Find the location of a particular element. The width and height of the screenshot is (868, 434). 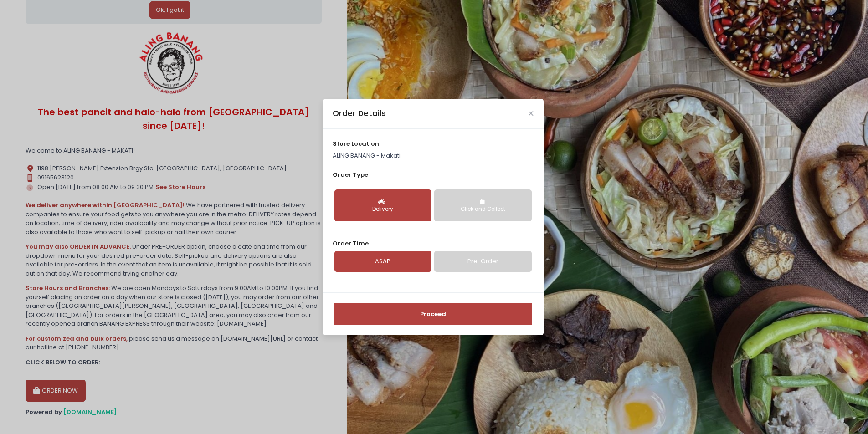

a: ASAP is located at coordinates (383, 262).